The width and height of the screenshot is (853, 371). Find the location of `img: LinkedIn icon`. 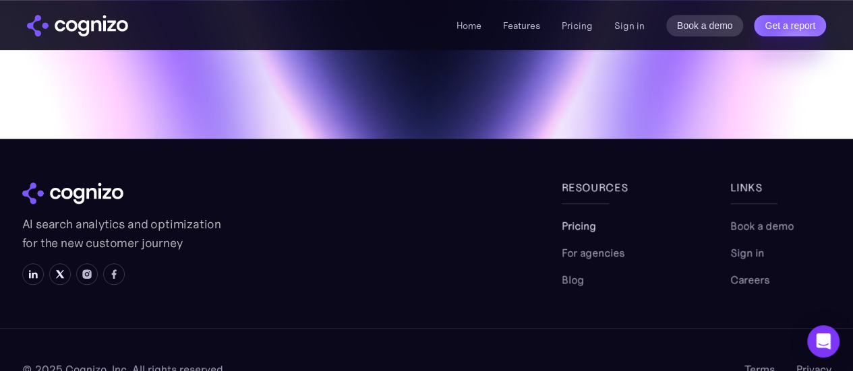

img: LinkedIn icon is located at coordinates (33, 274).